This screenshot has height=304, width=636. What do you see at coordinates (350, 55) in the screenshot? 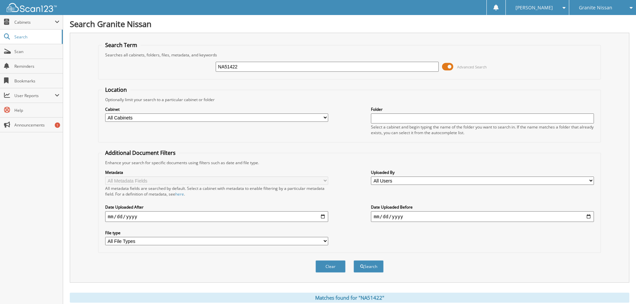
I see `div: Searches all cabinets, folders, files, metadata, and keywords` at bounding box center [350, 55].